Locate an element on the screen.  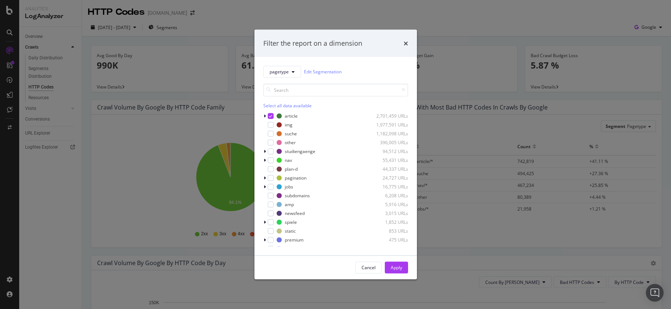
div: Open Intercom Messenger is located at coordinates (655, 293).